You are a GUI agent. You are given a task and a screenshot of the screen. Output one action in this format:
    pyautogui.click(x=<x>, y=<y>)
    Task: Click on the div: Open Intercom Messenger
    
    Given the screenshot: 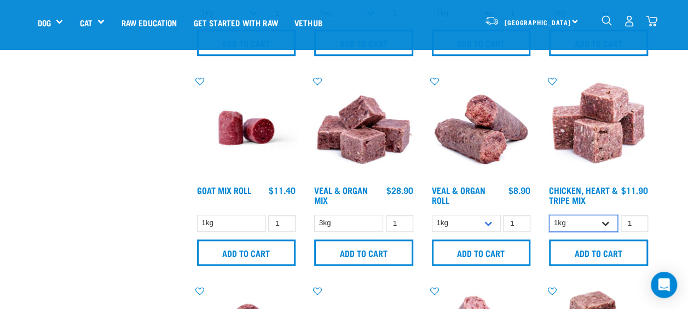 What is the action you would take?
    pyautogui.click(x=664, y=285)
    